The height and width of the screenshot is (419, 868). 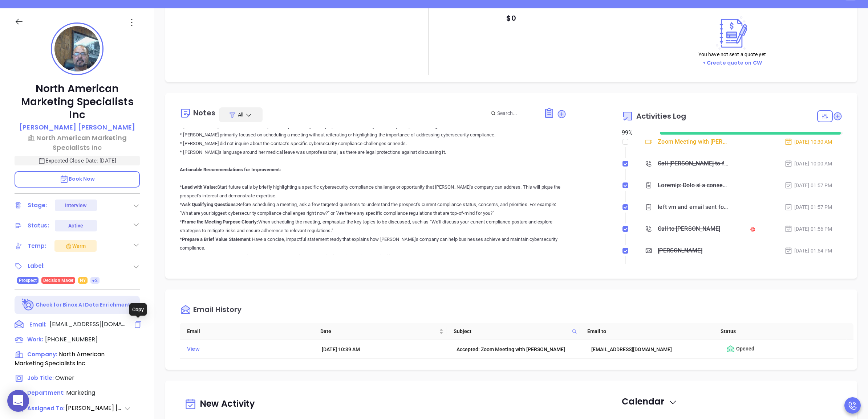 What do you see at coordinates (661, 116) in the screenshot?
I see `span: Activities Log` at bounding box center [661, 116].